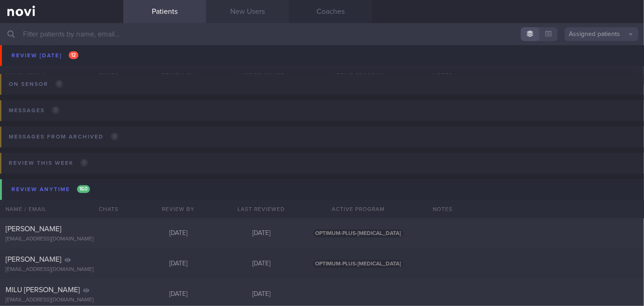 The height and width of the screenshot is (306, 644). Describe the element at coordinates (602, 34) in the screenshot. I see `button: Assigned patients` at that location.